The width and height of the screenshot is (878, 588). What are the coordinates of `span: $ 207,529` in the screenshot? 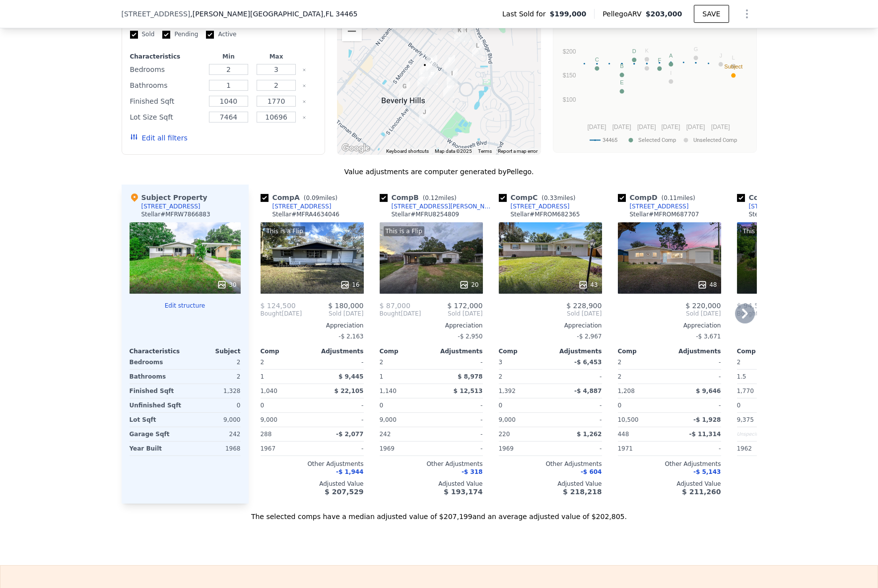 It's located at (344, 492).